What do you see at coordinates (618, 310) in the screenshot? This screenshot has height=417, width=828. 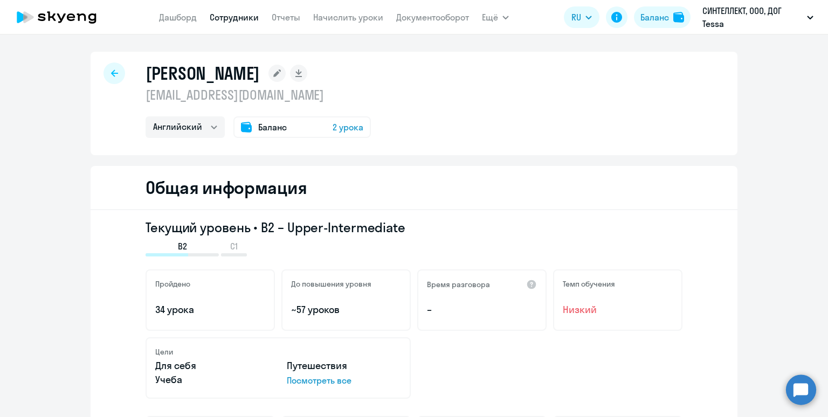 I see `span: Низкий` at bounding box center [618, 310].